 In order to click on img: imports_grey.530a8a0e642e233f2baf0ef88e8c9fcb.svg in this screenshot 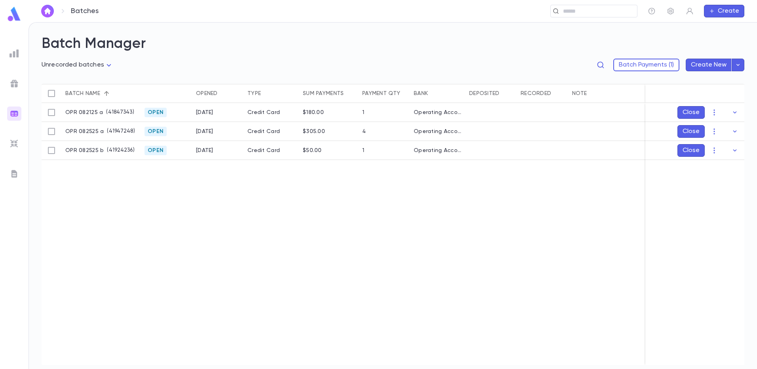, I will do `click(14, 144)`.